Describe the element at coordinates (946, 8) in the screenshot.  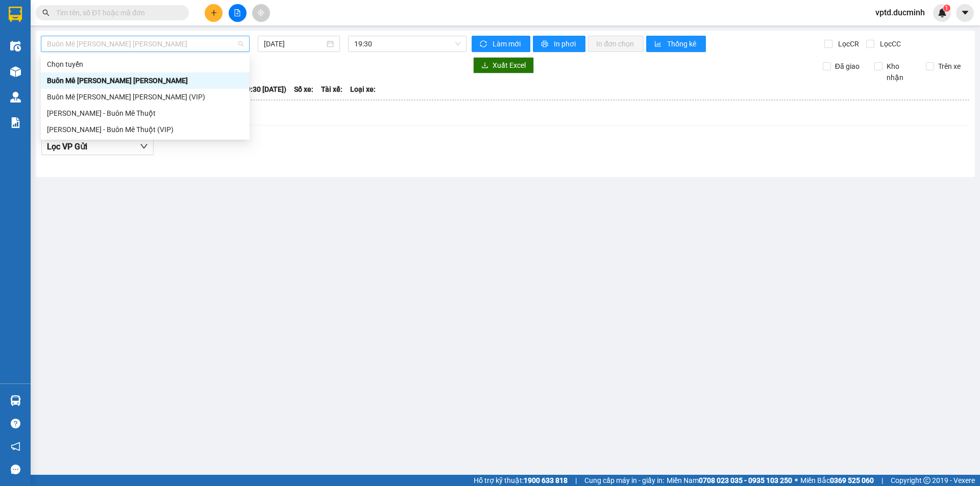
I see `span: 1` at that location.